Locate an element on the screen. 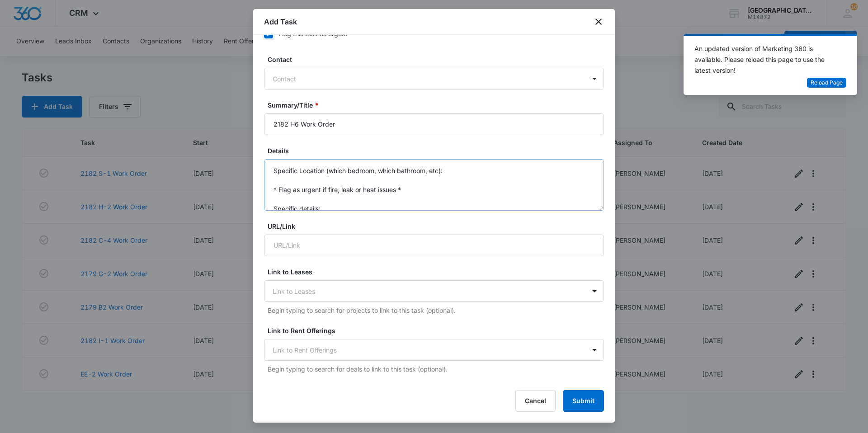 The width and height of the screenshot is (868, 433). button: close is located at coordinates (598, 22).